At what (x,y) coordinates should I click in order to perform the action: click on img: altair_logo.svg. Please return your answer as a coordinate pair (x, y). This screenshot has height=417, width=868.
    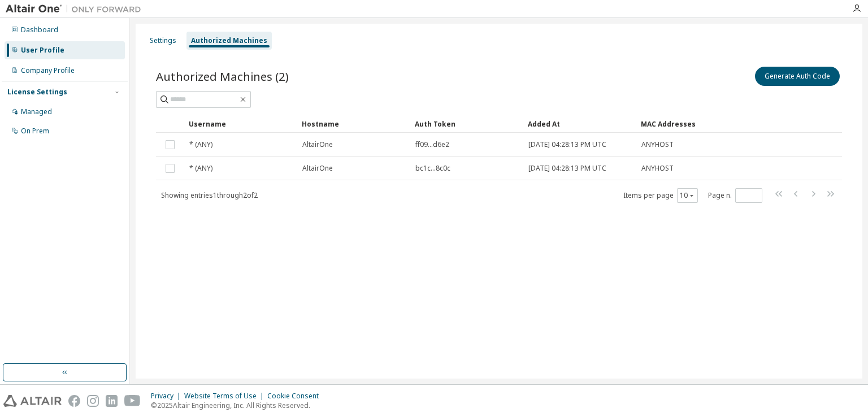
    Looking at the image, I should click on (32, 401).